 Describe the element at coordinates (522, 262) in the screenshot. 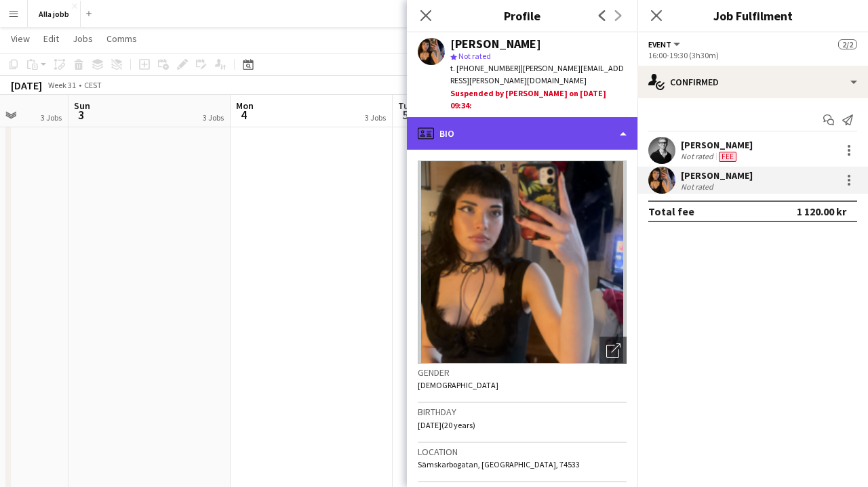

I see `img: Crew avatar or photo` at that location.